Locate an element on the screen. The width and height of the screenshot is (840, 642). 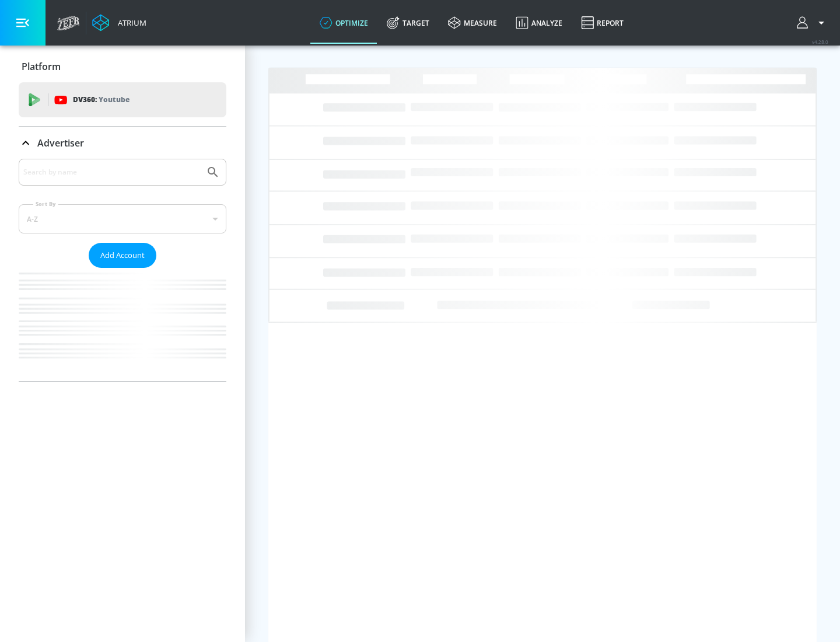
p: DV360: is located at coordinates (101, 100).